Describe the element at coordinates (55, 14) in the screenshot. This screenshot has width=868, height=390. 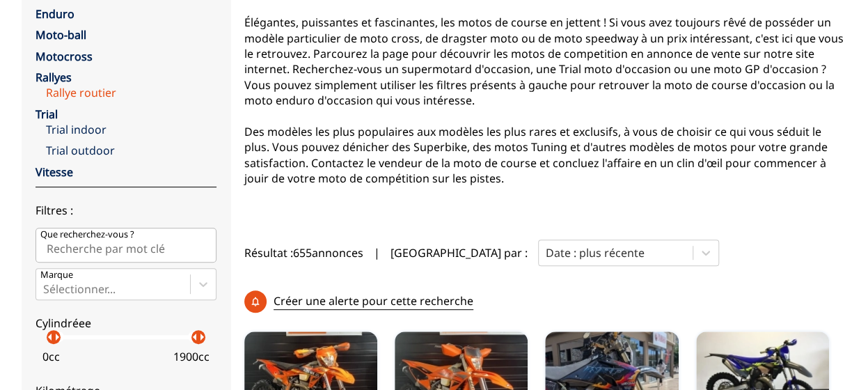
I see `a: Enduro` at that location.